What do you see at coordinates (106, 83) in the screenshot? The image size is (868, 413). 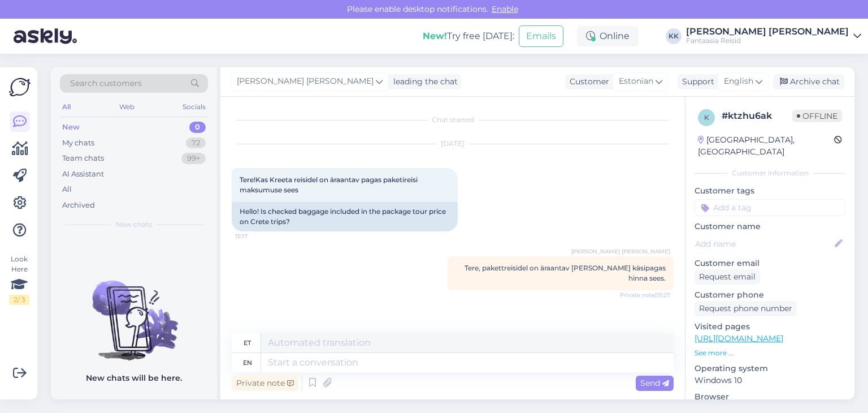 I see `span: Search customers` at bounding box center [106, 83].